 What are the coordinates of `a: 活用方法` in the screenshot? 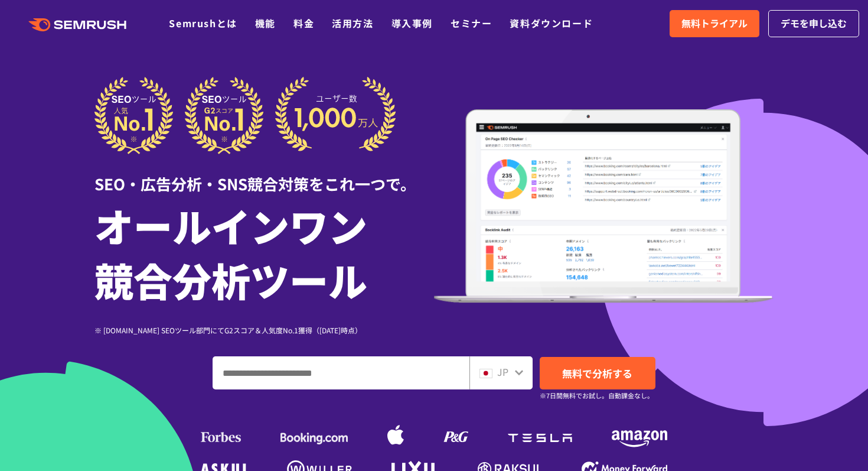 It's located at (353, 23).